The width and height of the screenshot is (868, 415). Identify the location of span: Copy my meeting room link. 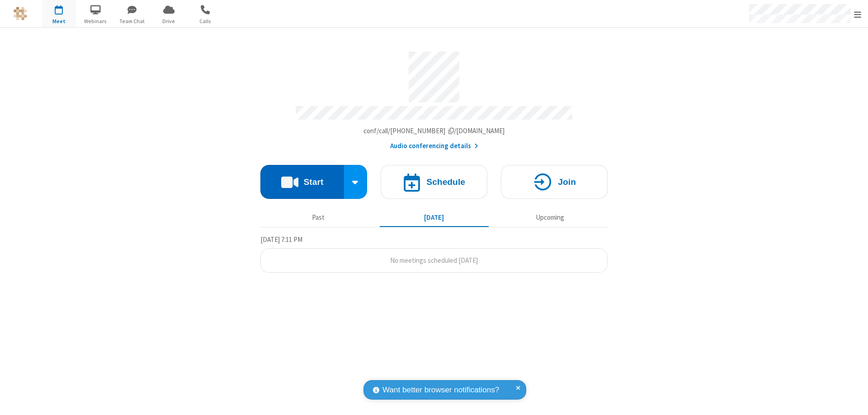
(434, 130).